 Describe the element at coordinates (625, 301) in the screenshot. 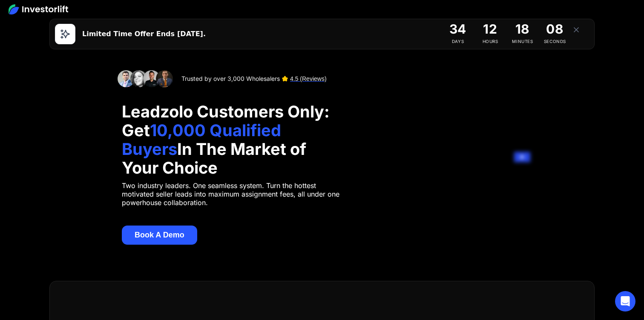

I see `div: Open Intercom Messenger` at that location.